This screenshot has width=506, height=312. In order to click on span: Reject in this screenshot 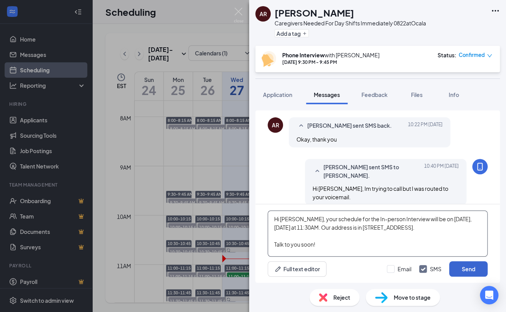, I will do `click(342, 297)`.